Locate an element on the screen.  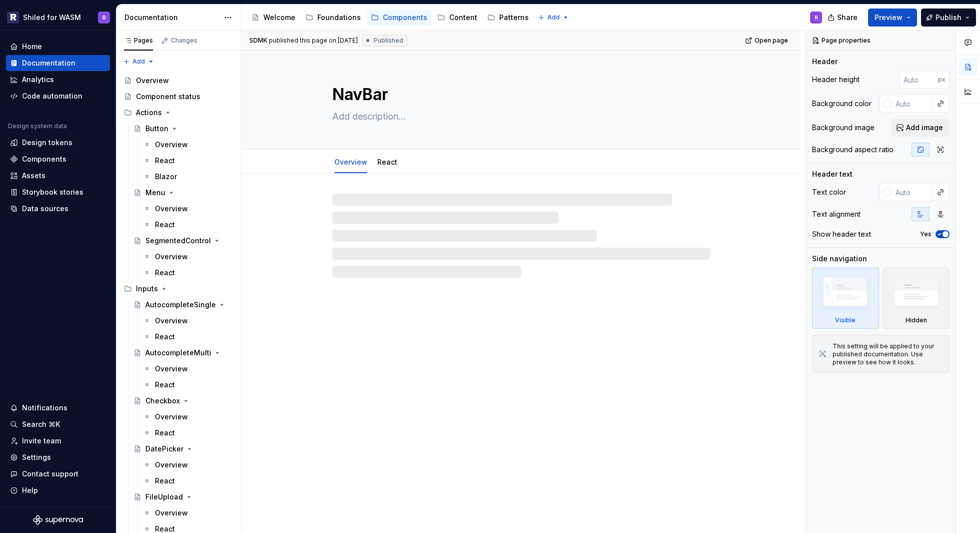
span: Publish is located at coordinates (949, 17).